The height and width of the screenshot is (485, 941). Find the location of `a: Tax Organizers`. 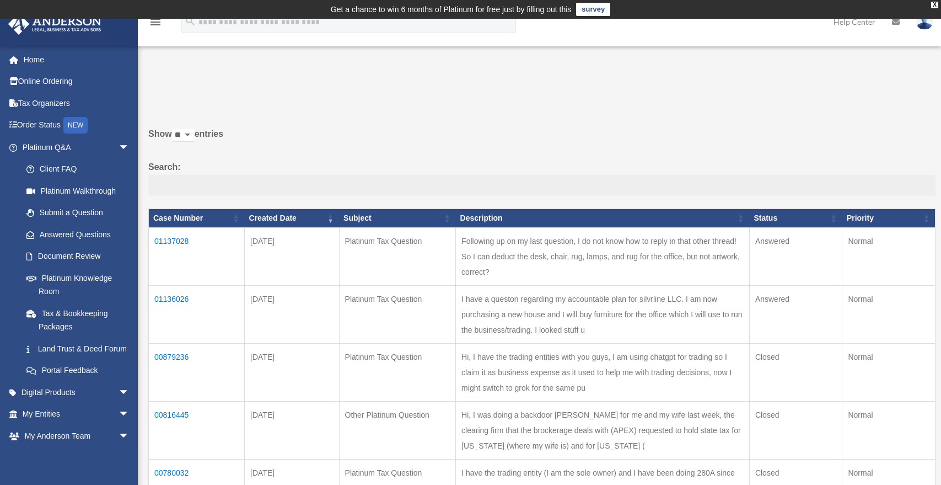

a: Tax Organizers is located at coordinates (77, 103).